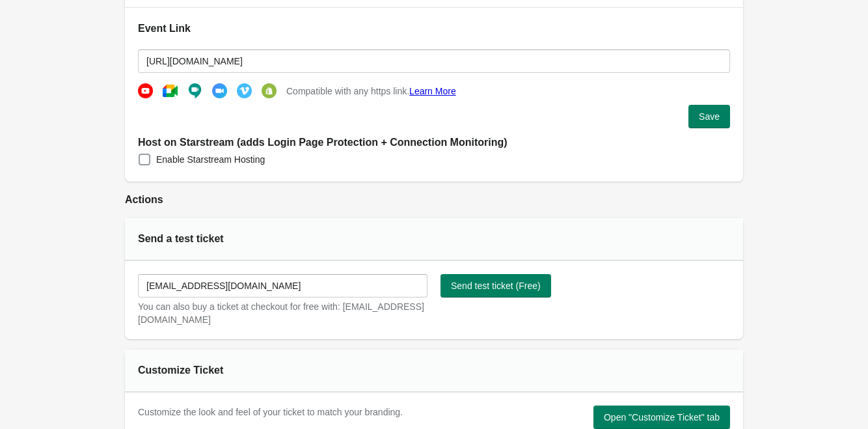 Image resolution: width=868 pixels, height=429 pixels. What do you see at coordinates (709, 117) in the screenshot?
I see `span: Save` at bounding box center [709, 117].